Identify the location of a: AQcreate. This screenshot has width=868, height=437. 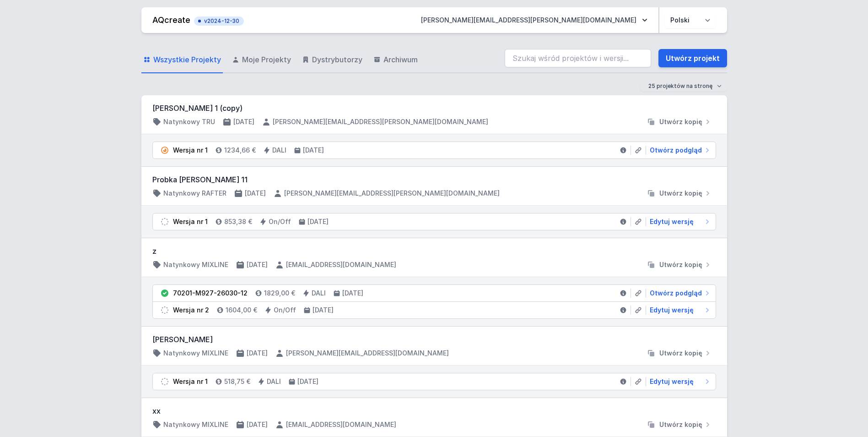
(171, 20).